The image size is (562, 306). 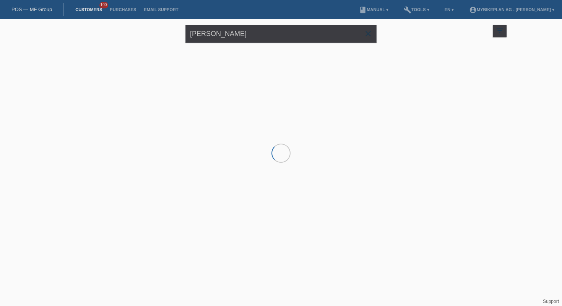 What do you see at coordinates (281, 34) in the screenshot?
I see `input: Search...` at bounding box center [281, 34].